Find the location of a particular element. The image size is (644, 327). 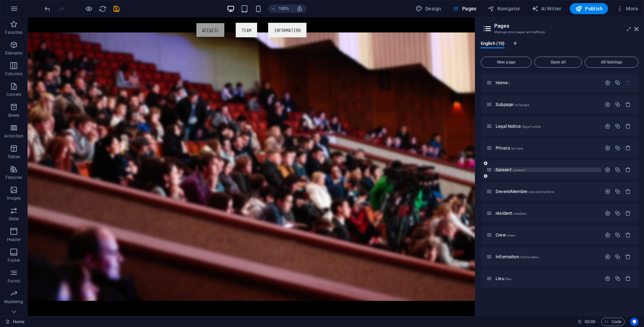

p: Content is located at coordinates (14, 94).